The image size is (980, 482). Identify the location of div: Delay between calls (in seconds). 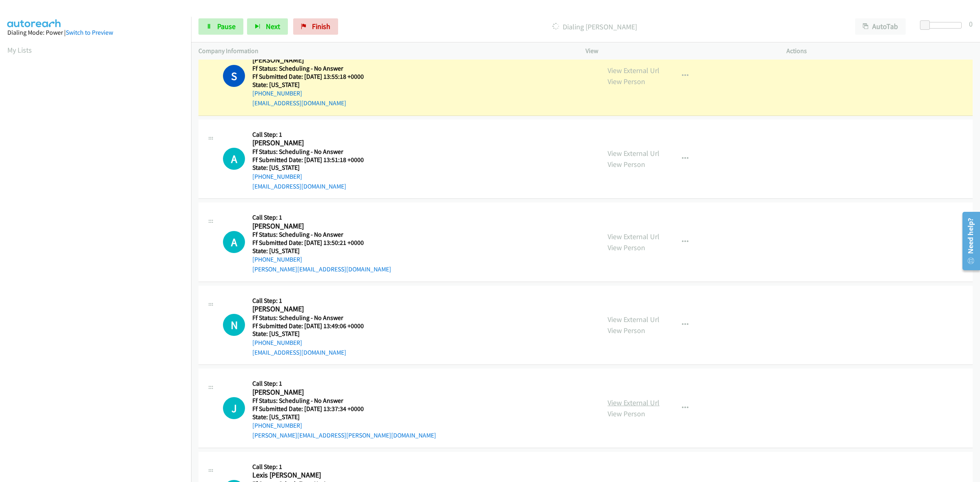
(943, 25).